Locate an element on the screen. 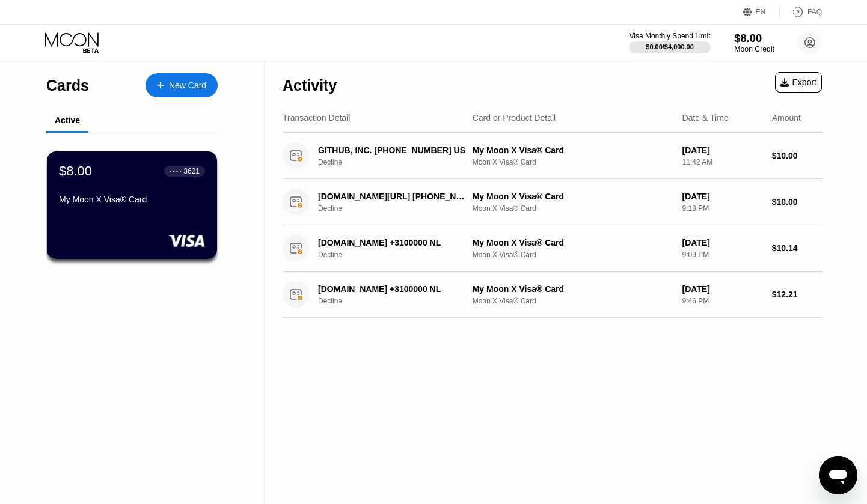 The height and width of the screenshot is (504, 867). div: Export is located at coordinates (798, 82).